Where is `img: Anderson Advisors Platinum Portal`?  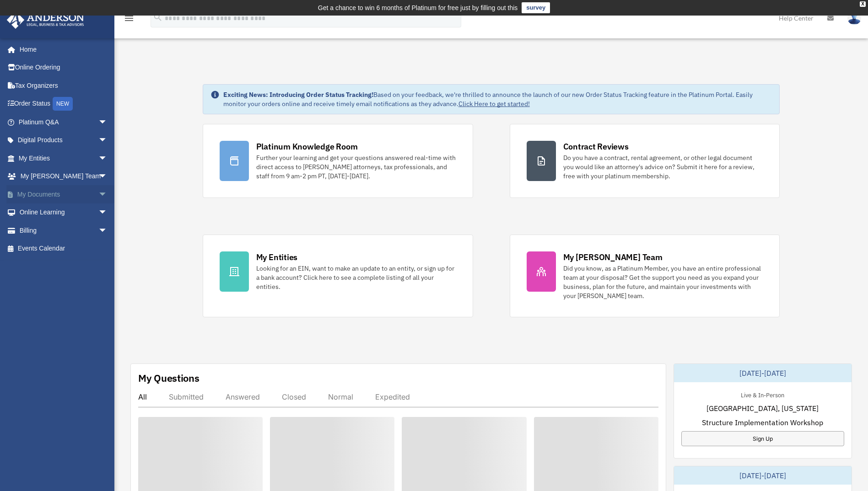
img: Anderson Advisors Platinum Portal is located at coordinates (45, 20).